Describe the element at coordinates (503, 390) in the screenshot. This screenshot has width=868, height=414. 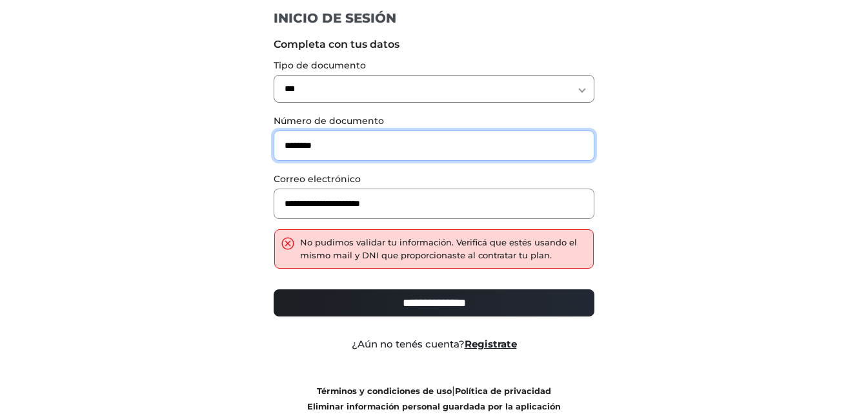
I see `a: Política de privacidad` at that location.